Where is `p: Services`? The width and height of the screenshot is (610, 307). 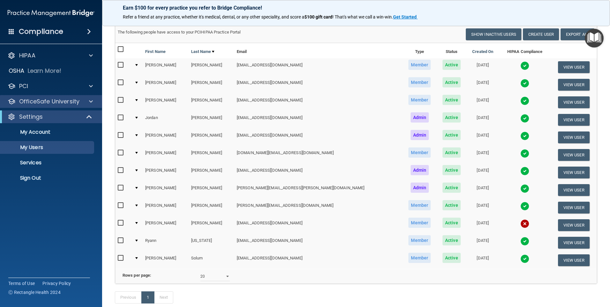 p: Services is located at coordinates (48, 163).